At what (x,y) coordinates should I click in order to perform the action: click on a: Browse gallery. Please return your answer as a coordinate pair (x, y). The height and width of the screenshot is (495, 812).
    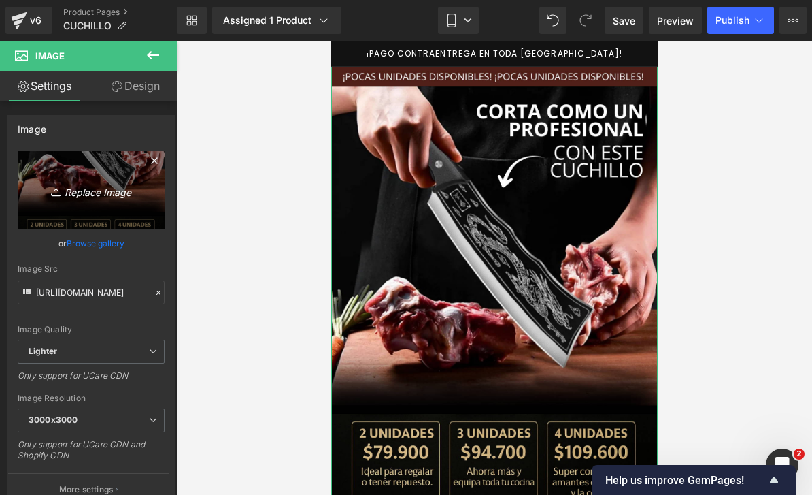
    Looking at the image, I should click on (95, 243).